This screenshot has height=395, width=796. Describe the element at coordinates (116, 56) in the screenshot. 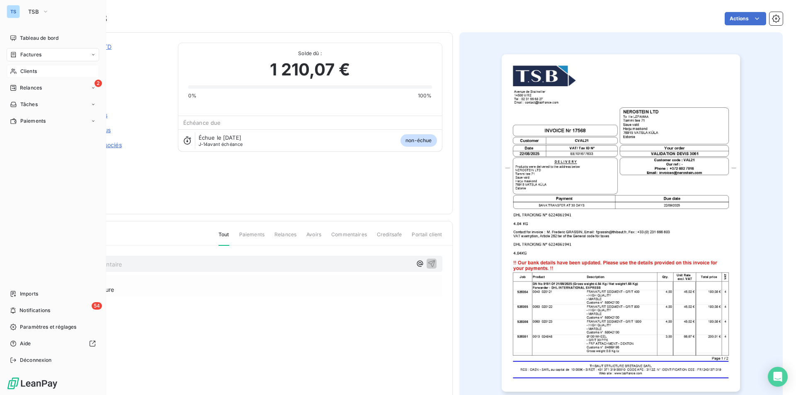

I see `span: CVAL21` at that location.